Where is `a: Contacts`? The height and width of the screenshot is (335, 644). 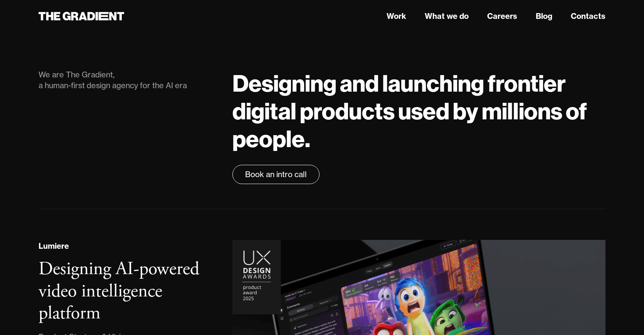 a: Contacts is located at coordinates (588, 16).